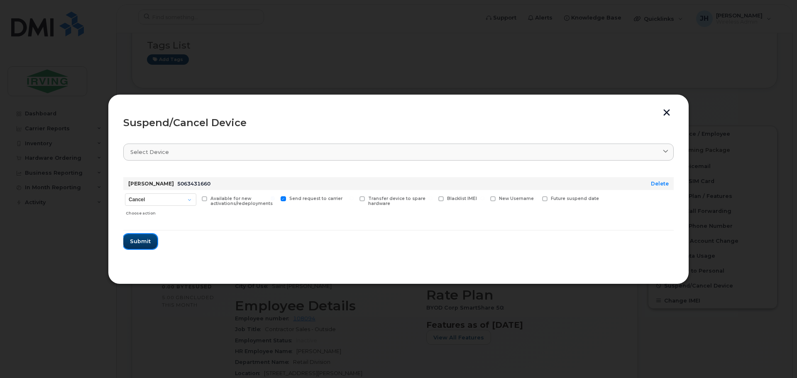  I want to click on span: Future suspend date, so click(575, 199).